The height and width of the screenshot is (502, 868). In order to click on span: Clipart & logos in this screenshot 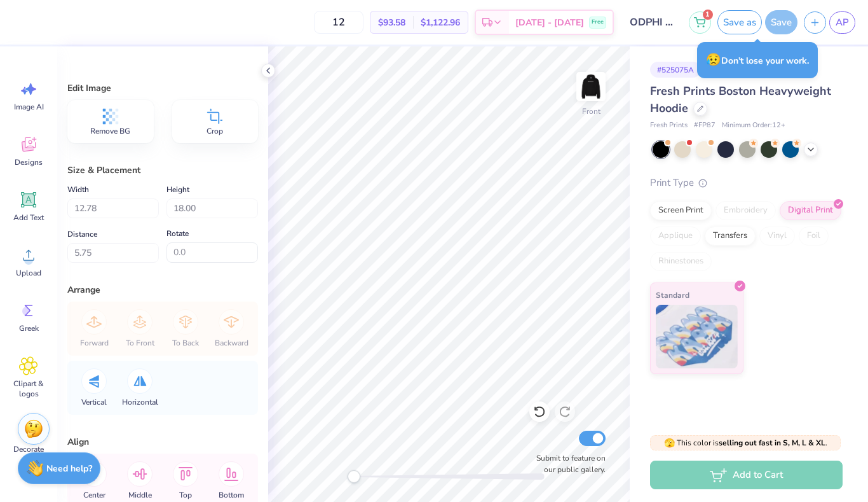, I will do `click(28, 388)`.